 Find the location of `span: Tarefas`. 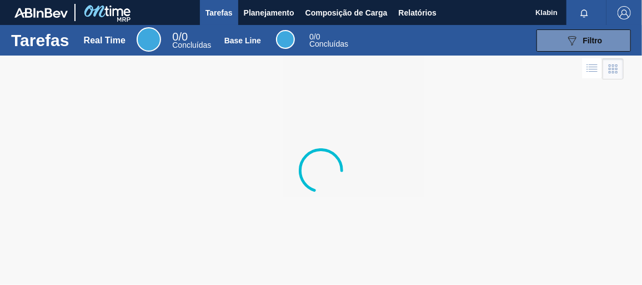

span: Tarefas is located at coordinates (219, 13).